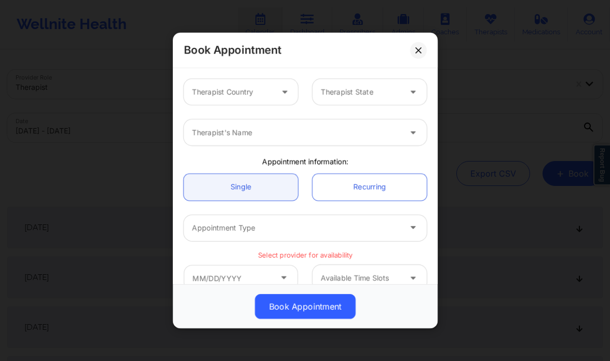 The image size is (610, 361). Describe the element at coordinates (241, 187) in the screenshot. I see `a: Single` at that location.